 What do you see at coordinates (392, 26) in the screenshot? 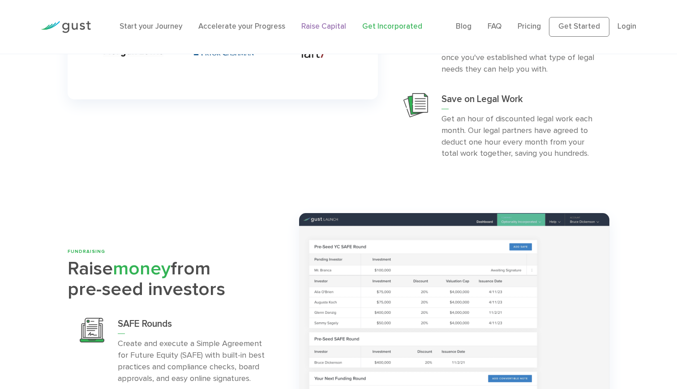
I see `a: Get Incorporated` at bounding box center [392, 26].